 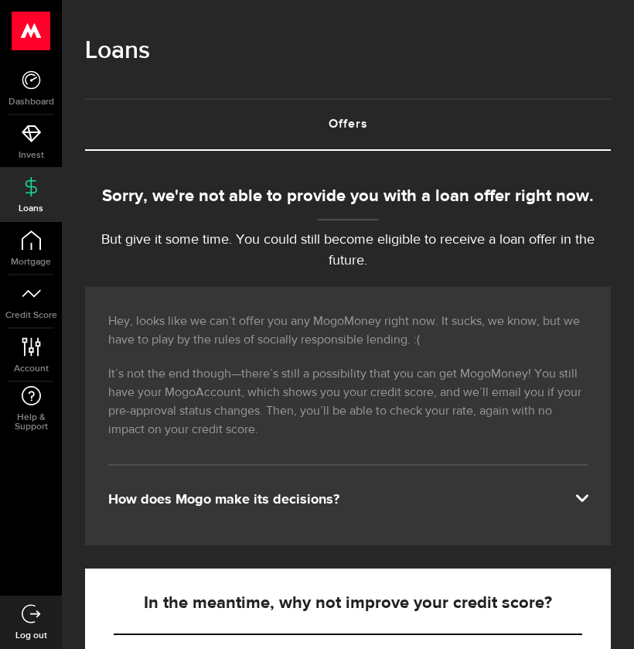 I want to click on h5: In the meantime, why not improve your credit score?, so click(x=348, y=603).